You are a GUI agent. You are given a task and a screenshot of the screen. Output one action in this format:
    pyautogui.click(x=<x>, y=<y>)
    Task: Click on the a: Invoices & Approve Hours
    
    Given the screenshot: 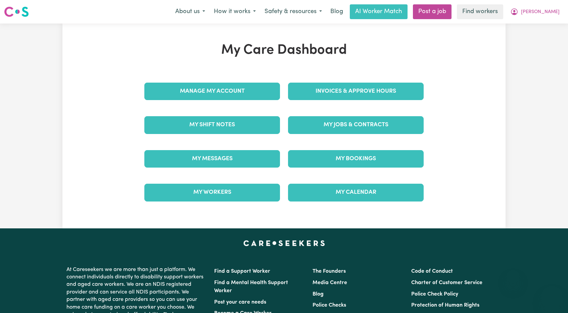 What is the action you would take?
    pyautogui.click(x=356, y=91)
    